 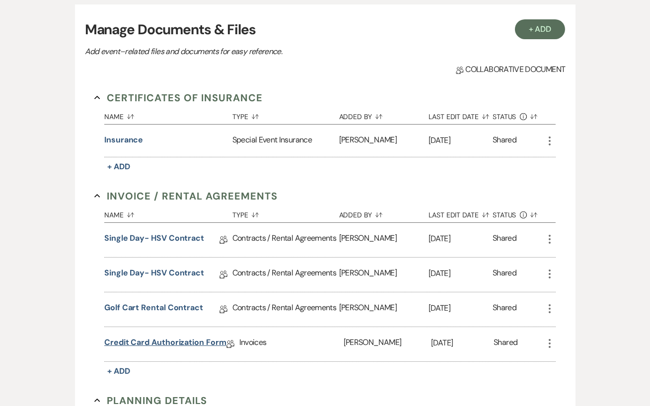 I want to click on h3: Manage Documents & Files, so click(x=325, y=30).